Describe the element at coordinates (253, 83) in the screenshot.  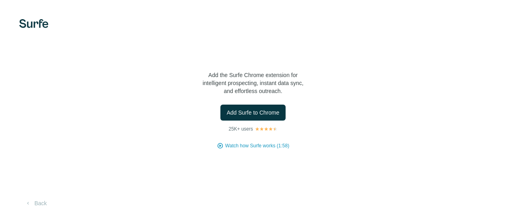
I see `p: Add the Surfe Chrome extension for intelligent prospecting, instant data sync, and effortless out...` at that location.